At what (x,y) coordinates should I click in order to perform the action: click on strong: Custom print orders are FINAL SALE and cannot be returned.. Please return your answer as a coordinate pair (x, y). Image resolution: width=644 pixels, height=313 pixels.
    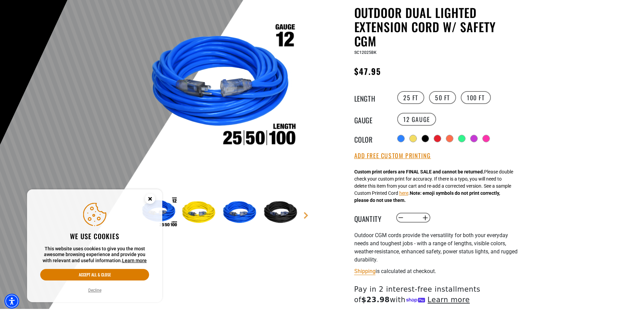
    Looking at the image, I should click on (419, 172).